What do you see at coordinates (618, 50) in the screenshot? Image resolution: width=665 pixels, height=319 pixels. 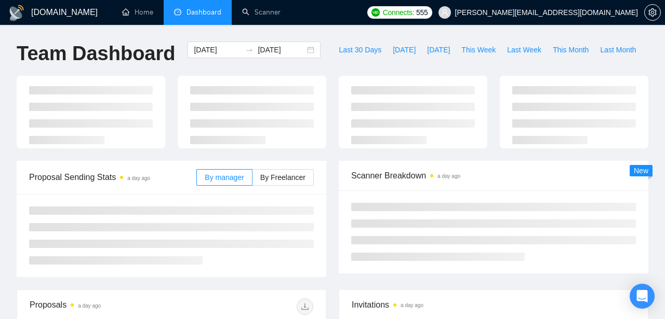 I see `button: Last Month` at bounding box center [618, 50].